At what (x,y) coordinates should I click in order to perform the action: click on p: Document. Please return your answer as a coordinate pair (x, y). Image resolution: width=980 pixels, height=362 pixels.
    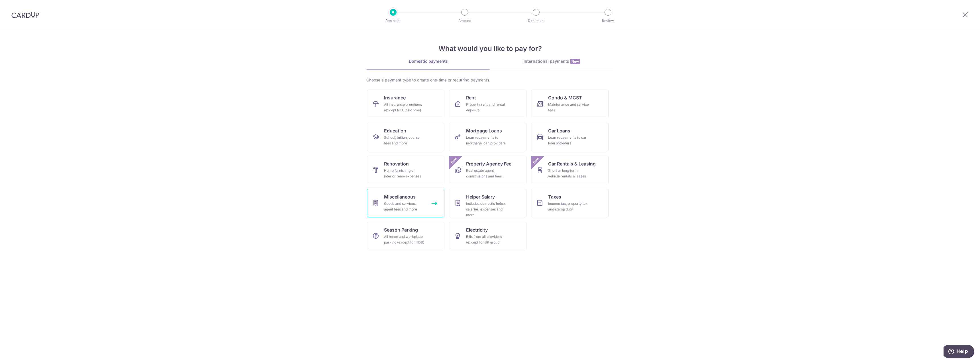
    Looking at the image, I should click on (536, 21).